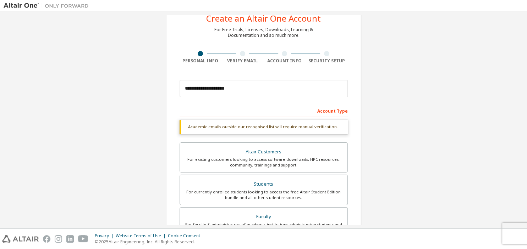  Describe the element at coordinates (263, 33) in the screenshot. I see `div: For Free Trials, Licenses, Downloads, Learning & Documentation and so much more.` at that location.